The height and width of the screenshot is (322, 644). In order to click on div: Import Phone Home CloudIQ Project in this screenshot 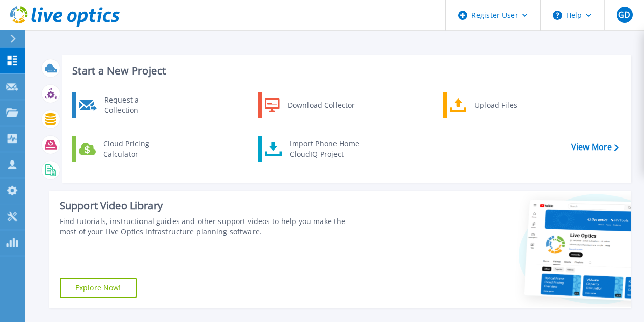, I will do `click(325, 149)`.